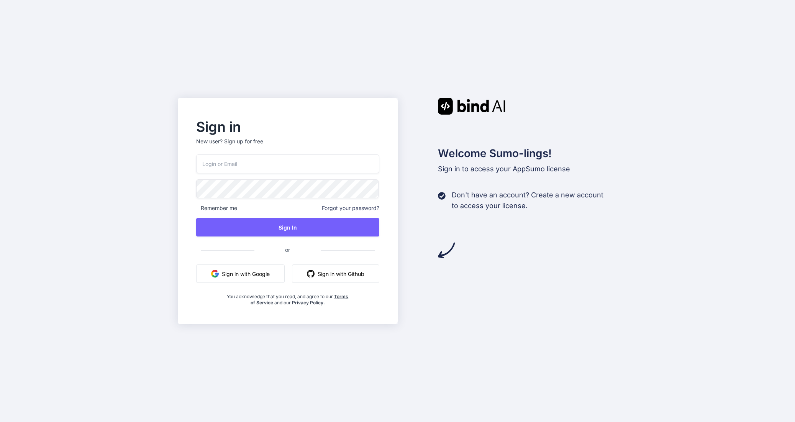 Image resolution: width=795 pixels, height=422 pixels. I want to click on span: Forgot your password?, so click(351, 208).